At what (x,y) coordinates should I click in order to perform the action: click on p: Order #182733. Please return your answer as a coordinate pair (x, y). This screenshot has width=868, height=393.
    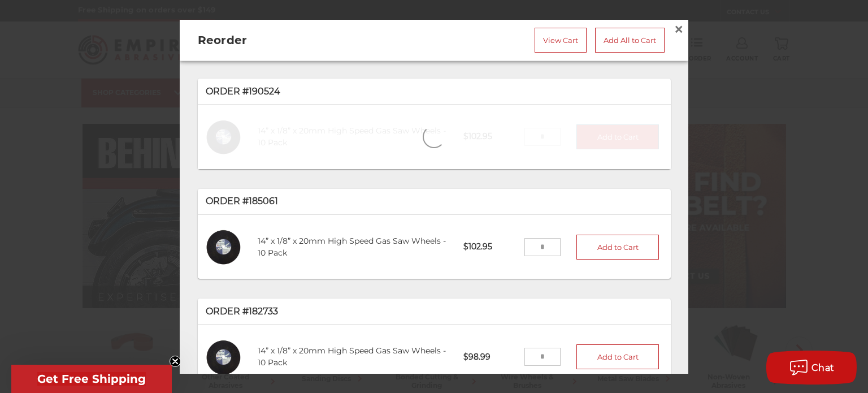
    Looking at the image, I should click on (434, 311).